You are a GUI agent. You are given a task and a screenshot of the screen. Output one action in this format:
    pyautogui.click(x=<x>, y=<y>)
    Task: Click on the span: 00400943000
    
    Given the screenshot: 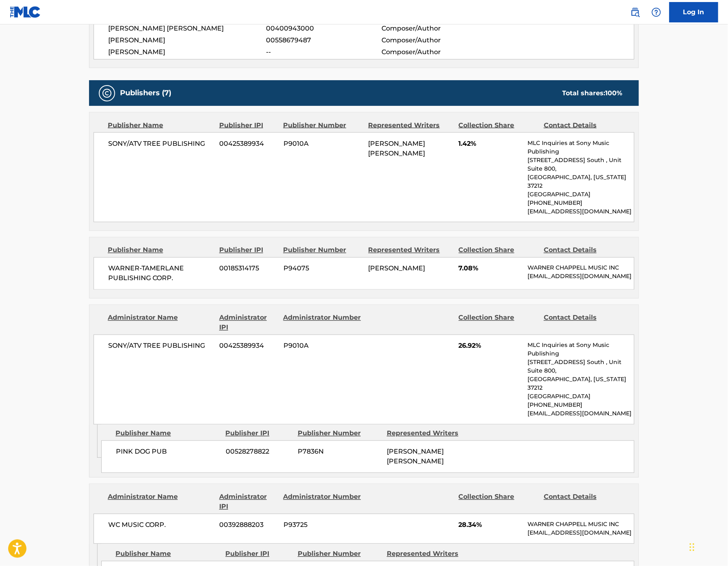 What is the action you would take?
    pyautogui.click(x=324, y=28)
    